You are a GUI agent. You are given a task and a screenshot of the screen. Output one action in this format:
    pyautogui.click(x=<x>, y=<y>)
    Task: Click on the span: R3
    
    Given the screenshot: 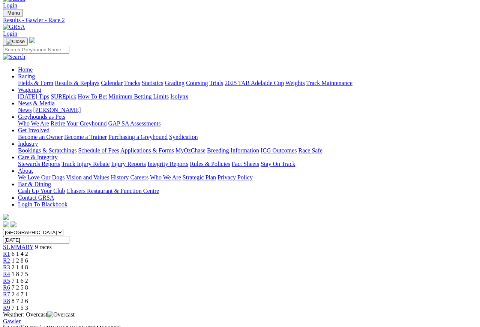 What is the action you would take?
    pyautogui.click(x=6, y=267)
    